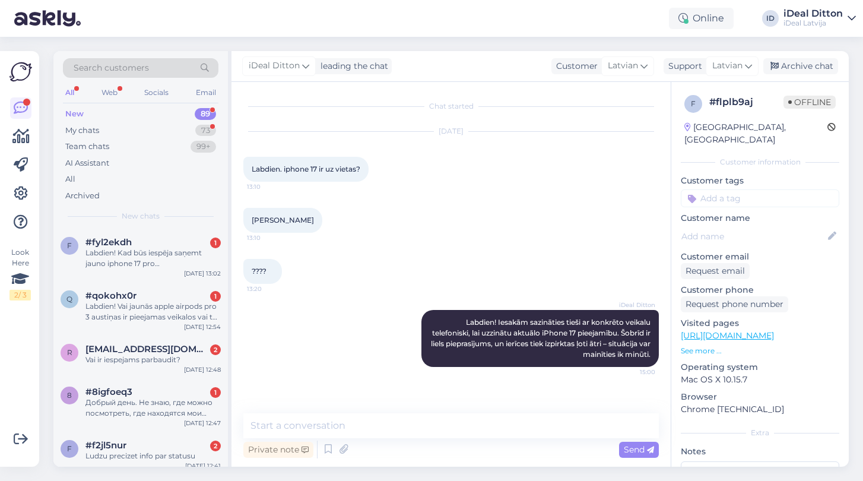 The image size is (863, 481). I want to click on div: AI Assistant, so click(87, 163).